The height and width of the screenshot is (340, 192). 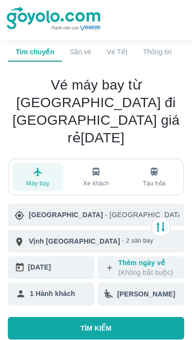 What do you see at coordinates (38, 177) in the screenshot?
I see `button: Máy bay` at bounding box center [38, 177].